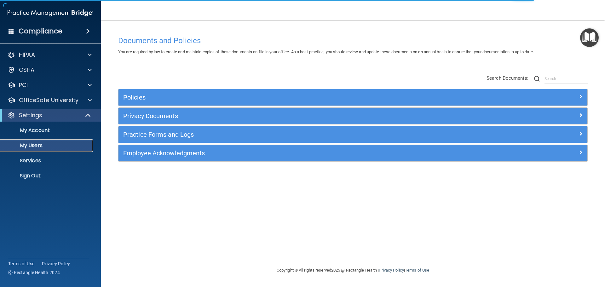 Image resolution: width=605 pixels, height=287 pixels. Describe the element at coordinates (353, 153) in the screenshot. I see `a: Employee Acknowledgments` at that location.